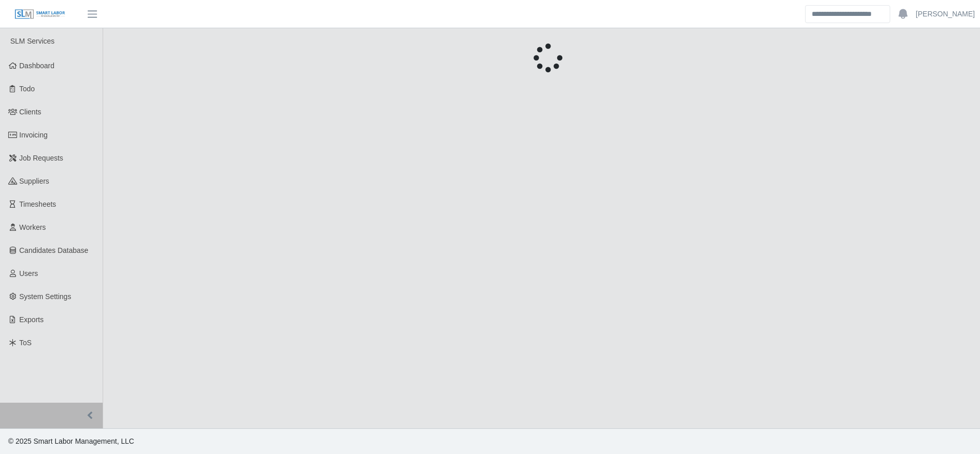 The width and height of the screenshot is (980, 454). What do you see at coordinates (40, 15) in the screenshot?
I see `img: SLM Logo` at bounding box center [40, 15].